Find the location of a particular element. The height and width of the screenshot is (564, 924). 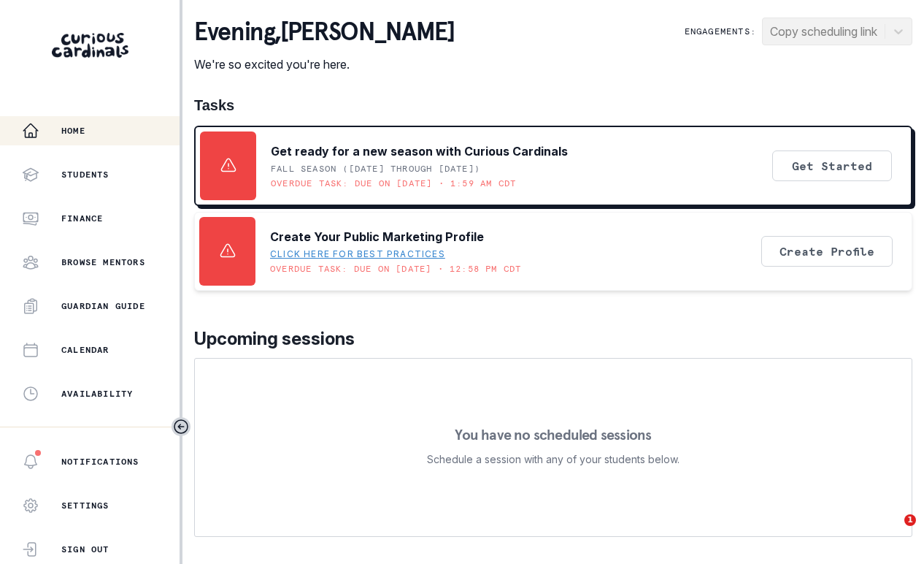

button: Get Started is located at coordinates (832, 166).